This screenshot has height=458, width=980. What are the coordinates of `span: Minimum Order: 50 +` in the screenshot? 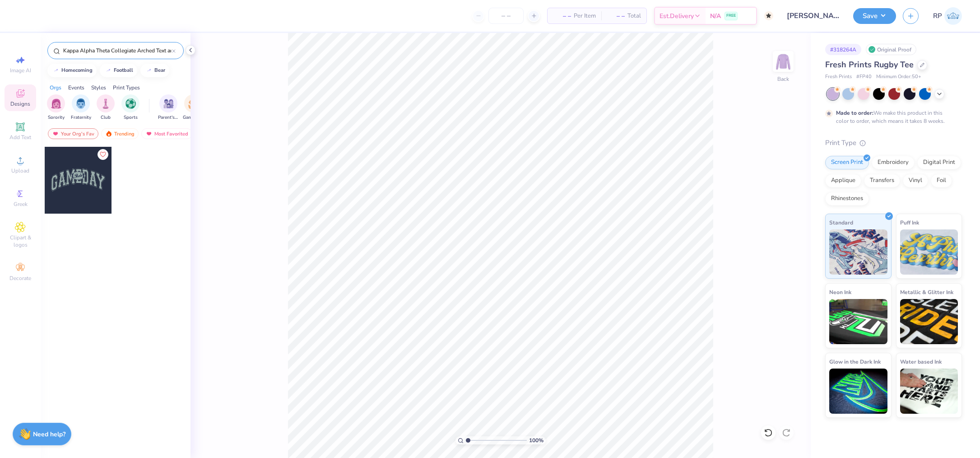 It's located at (899, 76).